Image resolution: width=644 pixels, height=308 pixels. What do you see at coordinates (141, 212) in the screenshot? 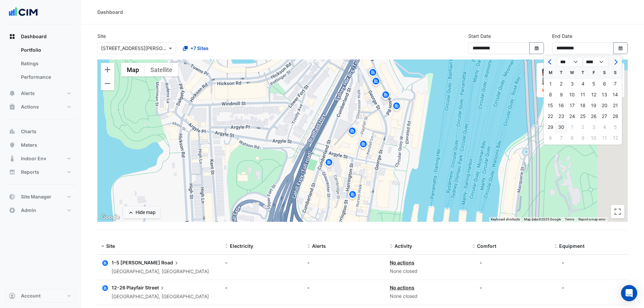
I see `button: Hide map` at bounding box center [141, 212].